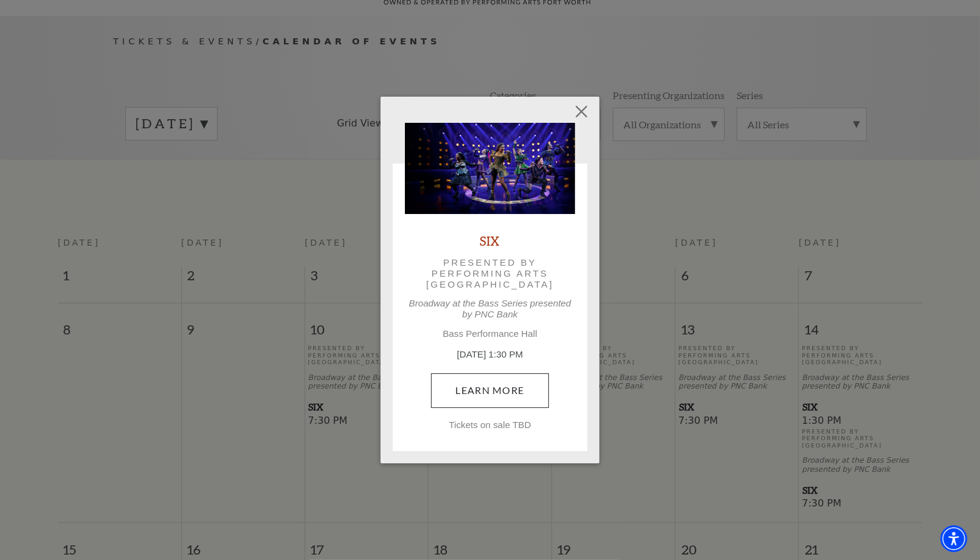 The image size is (980, 560). Describe the element at coordinates (490, 391) in the screenshot. I see `a: February 14, 1:30 PM Learn More Tickets on sale TBD` at that location.